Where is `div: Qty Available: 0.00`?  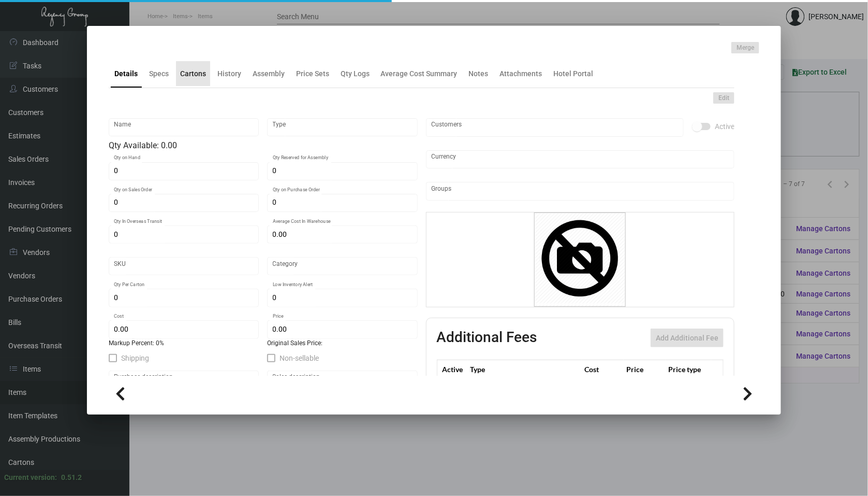
div: Qty Available: 0.00 is located at coordinates (263, 145).